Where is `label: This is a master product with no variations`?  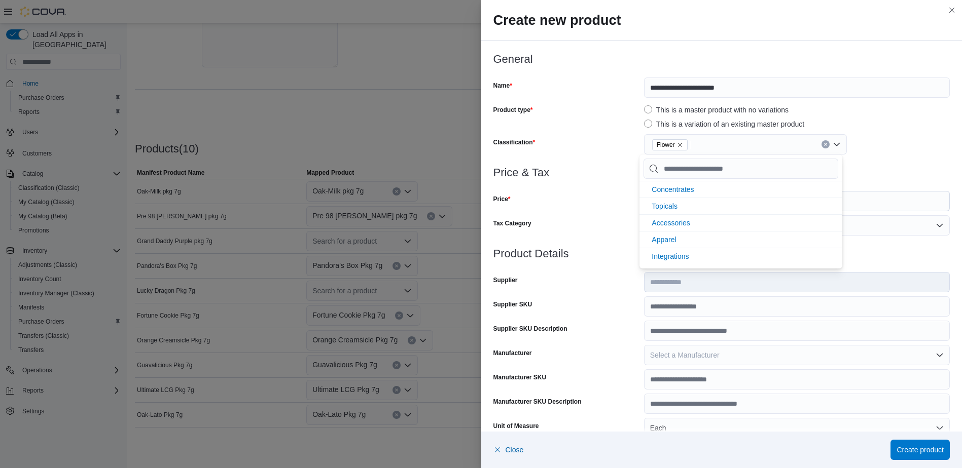 label: This is a master product with no variations is located at coordinates (716, 110).